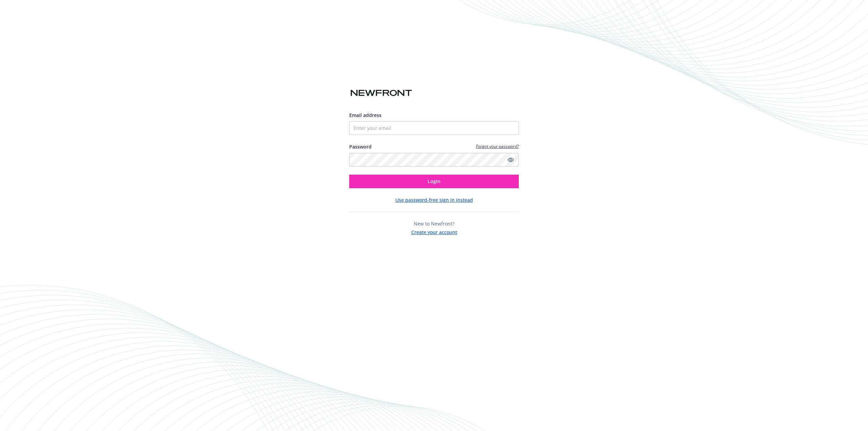  Describe the element at coordinates (511, 160) in the screenshot. I see `a: Show password` at that location.